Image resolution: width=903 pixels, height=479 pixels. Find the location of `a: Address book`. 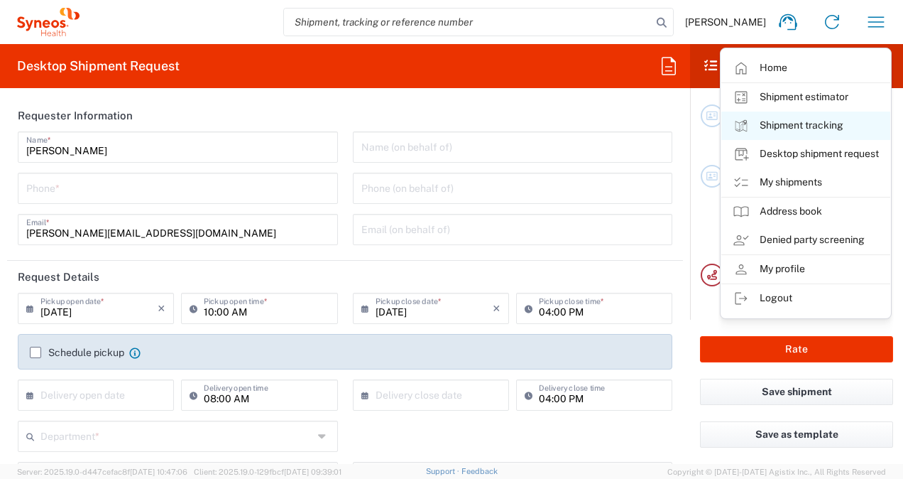

a: Address book is located at coordinates (806, 212).